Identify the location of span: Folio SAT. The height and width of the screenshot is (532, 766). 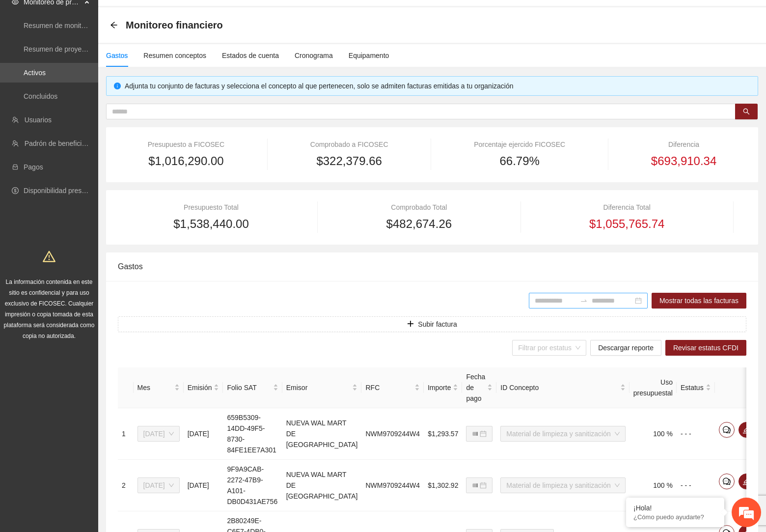
(248, 388).